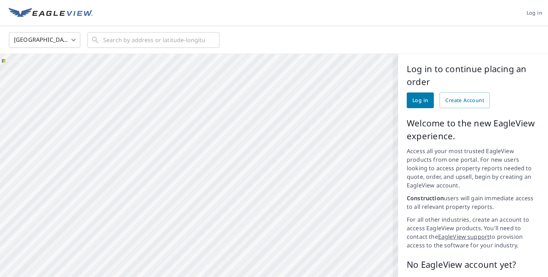 The height and width of the screenshot is (277, 548). Describe the element at coordinates (473, 232) in the screenshot. I see `p: For all other industries, create an account to access EagleView products. You'll need to contact ...` at that location.